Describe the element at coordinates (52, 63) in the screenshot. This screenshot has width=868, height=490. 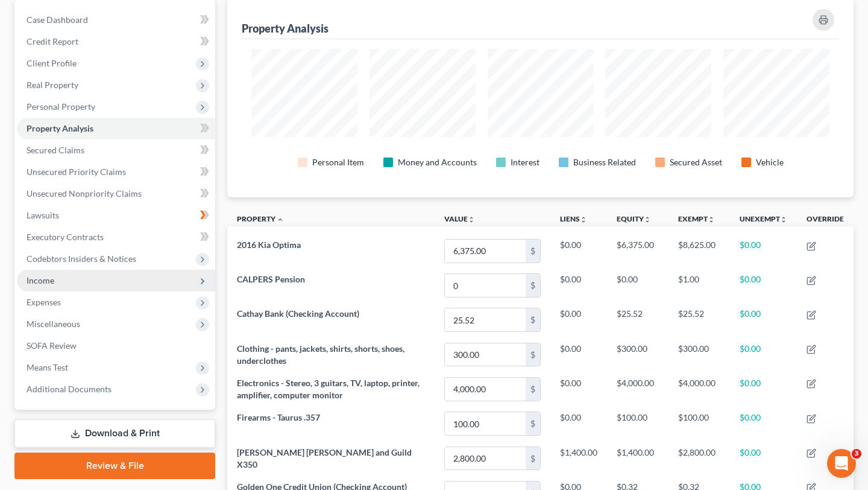
I see `span: Client Profile` at that location.